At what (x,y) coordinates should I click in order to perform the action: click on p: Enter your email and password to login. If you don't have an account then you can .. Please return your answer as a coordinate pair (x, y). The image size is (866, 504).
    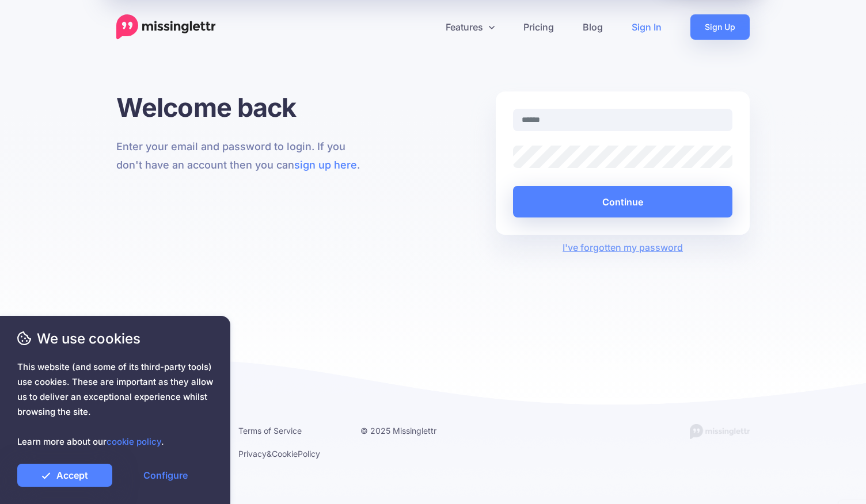
    Looking at the image, I should click on (243, 156).